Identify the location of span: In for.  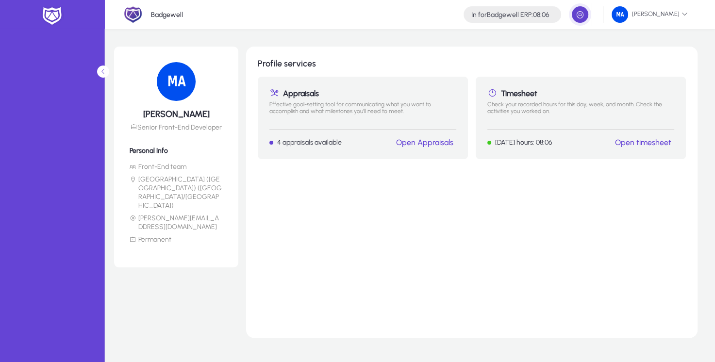
(479, 15).